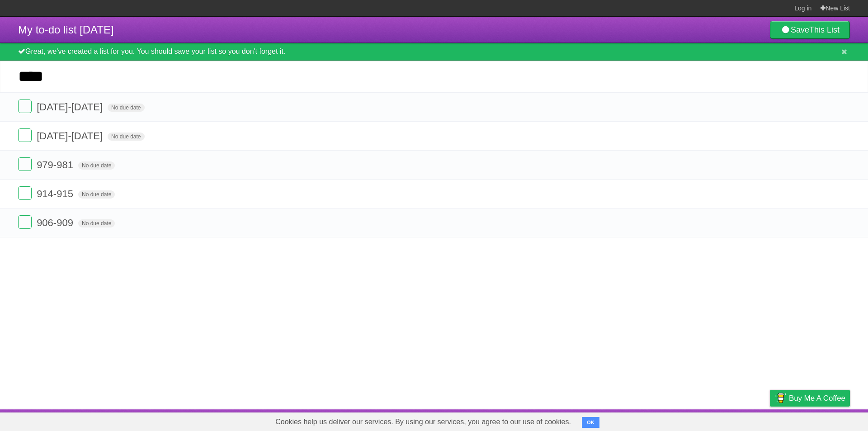 The height and width of the screenshot is (431, 868). I want to click on a: Buy me a coffee, so click(810, 398).